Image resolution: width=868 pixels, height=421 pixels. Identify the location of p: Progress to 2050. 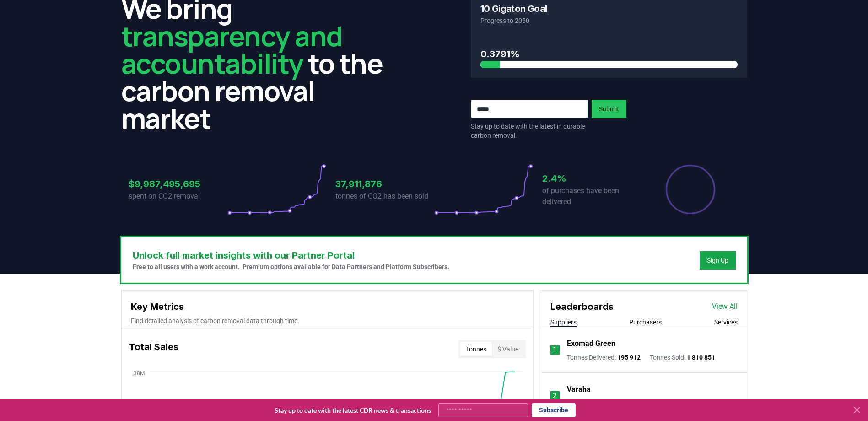
(609, 20).